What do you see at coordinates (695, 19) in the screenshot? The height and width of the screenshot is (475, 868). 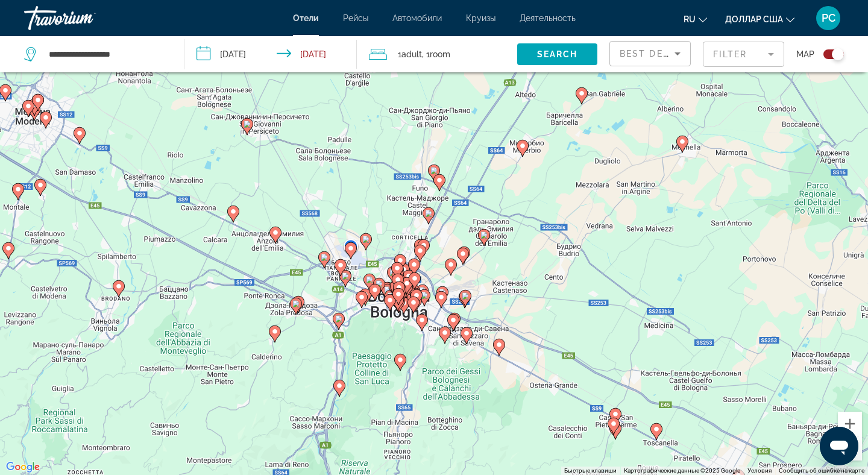 I see `button: Изменить язык` at bounding box center [695, 19].